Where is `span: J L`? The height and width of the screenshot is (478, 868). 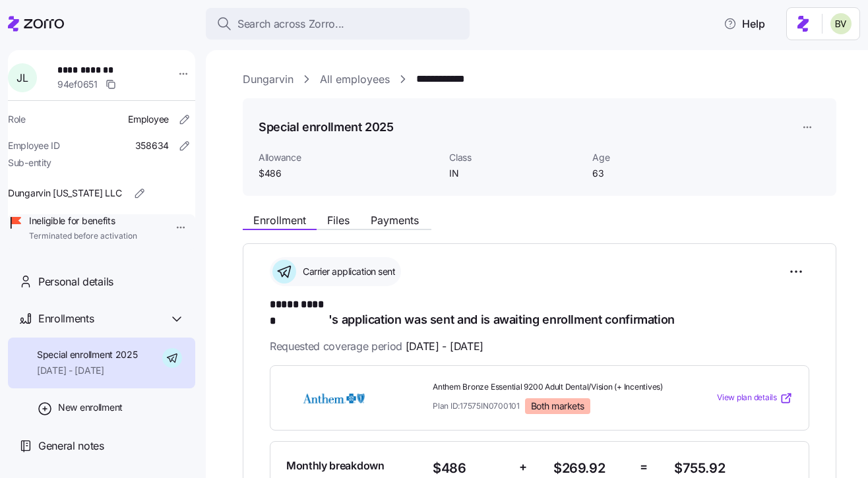 span: J L is located at coordinates (21, 78).